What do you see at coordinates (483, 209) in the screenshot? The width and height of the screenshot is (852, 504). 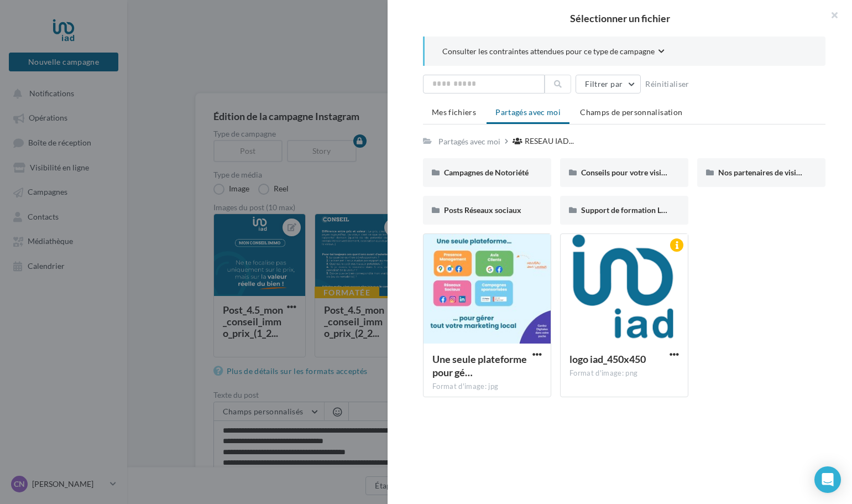 I see `span: Posts Réseaux sociaux` at bounding box center [483, 209].